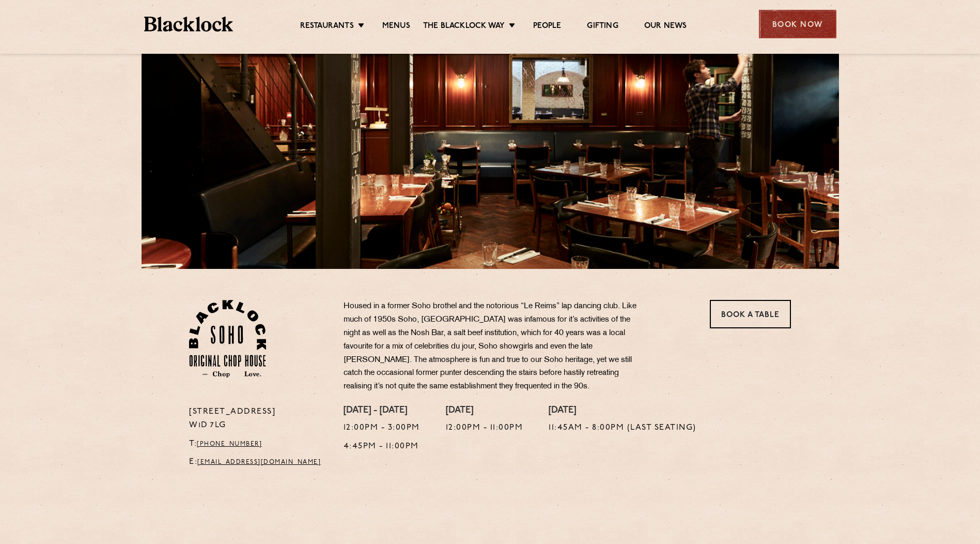 The image size is (980, 544). I want to click on p: 11:45am - 8:00pm (Last seating), so click(623, 428).